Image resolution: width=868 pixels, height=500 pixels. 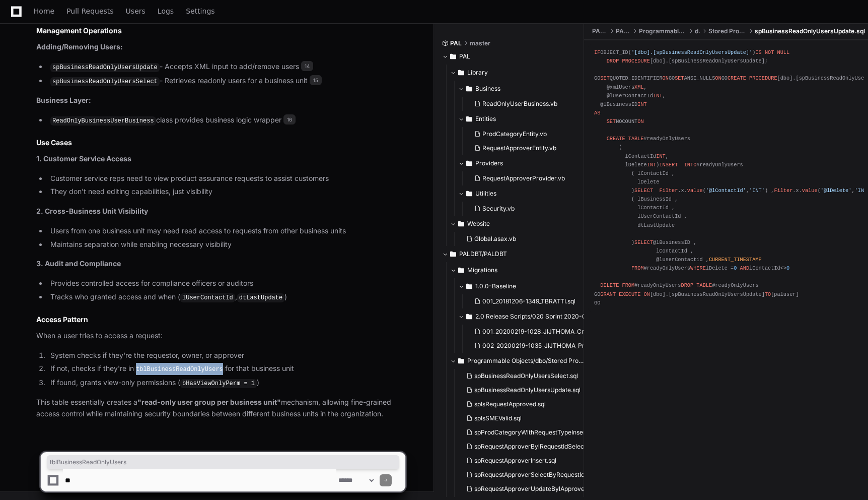 What do you see at coordinates (524, 404) in the screenshot?
I see `button: spIsRequestApproved.sql` at bounding box center [524, 404].